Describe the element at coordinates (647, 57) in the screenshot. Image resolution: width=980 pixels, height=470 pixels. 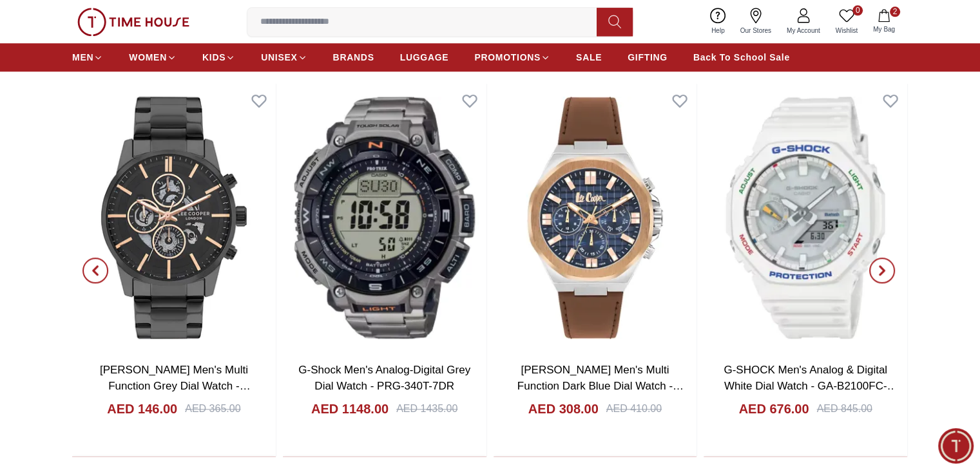
I see `span: GIFTING` at that location.